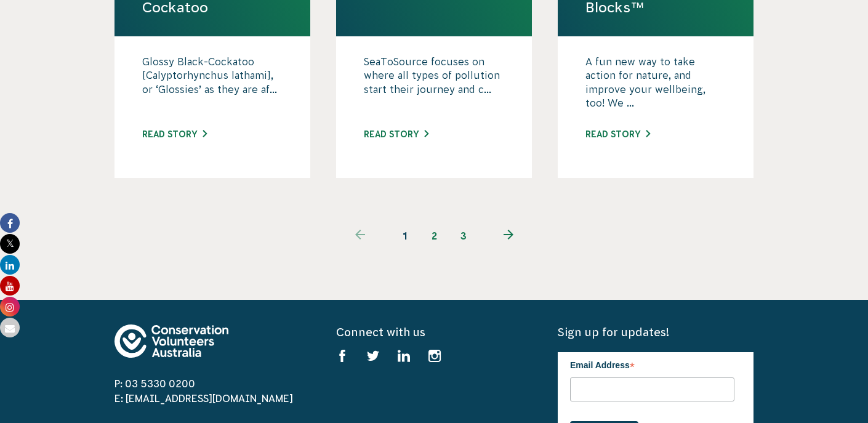 The height and width of the screenshot is (423, 868). What do you see at coordinates (434, 236) in the screenshot?
I see `a: 2` at bounding box center [434, 236].